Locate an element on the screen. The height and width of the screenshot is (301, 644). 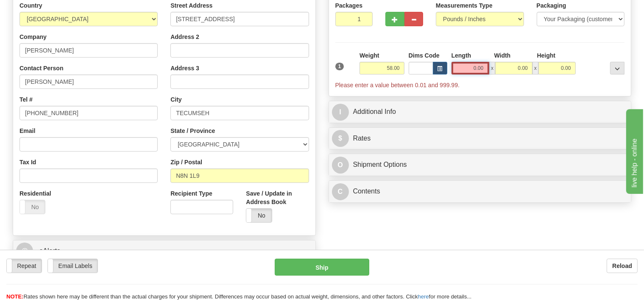
a: CContents is located at coordinates (480, 191).